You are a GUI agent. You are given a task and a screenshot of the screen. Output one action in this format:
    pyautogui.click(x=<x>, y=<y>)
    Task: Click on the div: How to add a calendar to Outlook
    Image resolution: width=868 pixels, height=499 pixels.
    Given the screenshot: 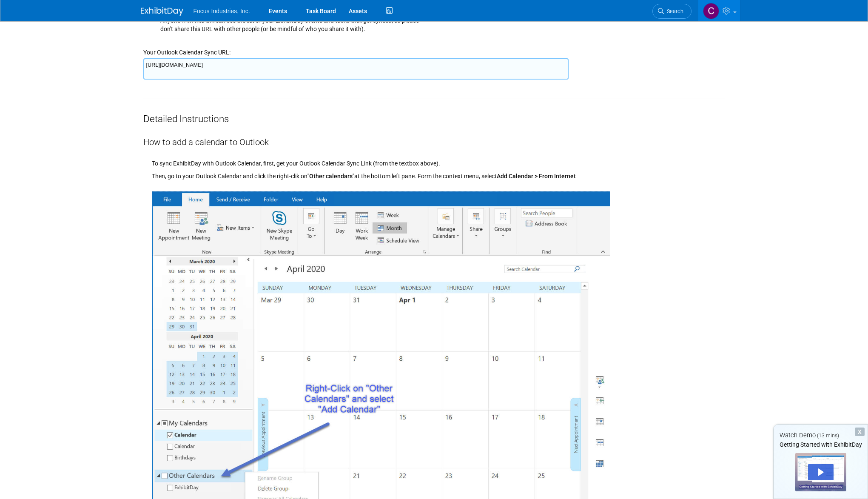 What is the action you would take?
    pyautogui.click(x=434, y=137)
    